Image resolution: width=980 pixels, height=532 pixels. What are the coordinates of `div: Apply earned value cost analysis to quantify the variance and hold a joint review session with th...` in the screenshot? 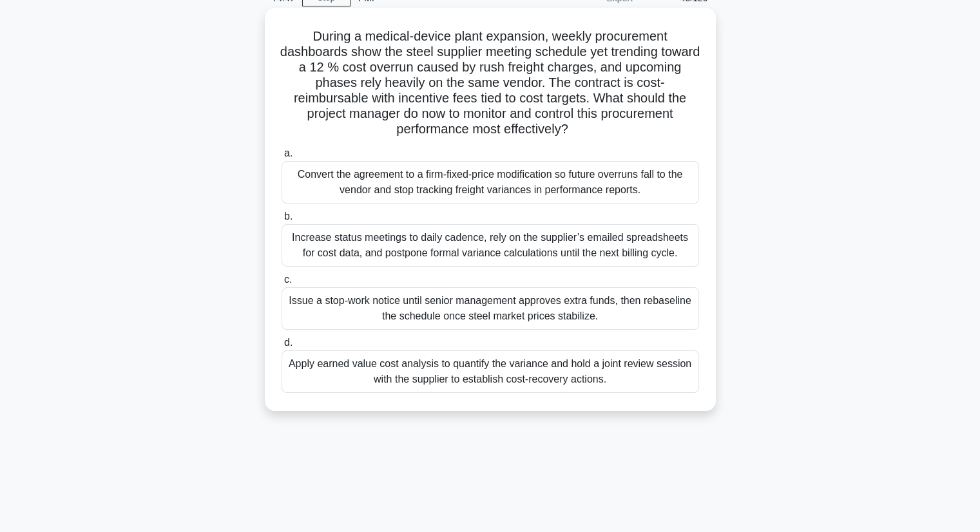 It's located at (490, 371).